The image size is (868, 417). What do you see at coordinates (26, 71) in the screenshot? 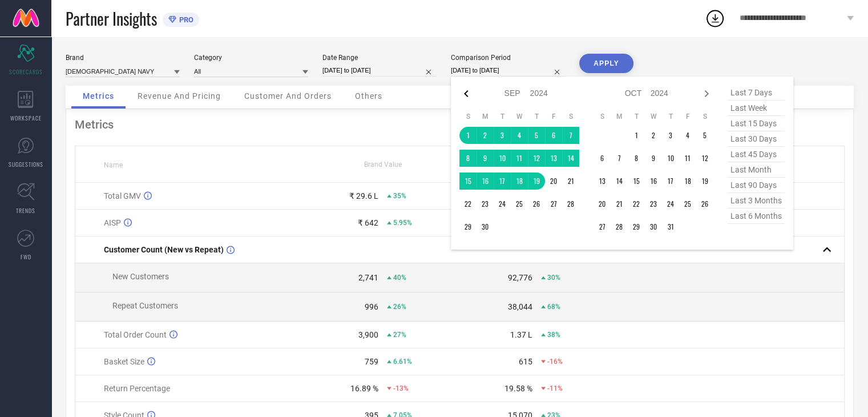
I see `span: SCORECARDS` at bounding box center [26, 71].